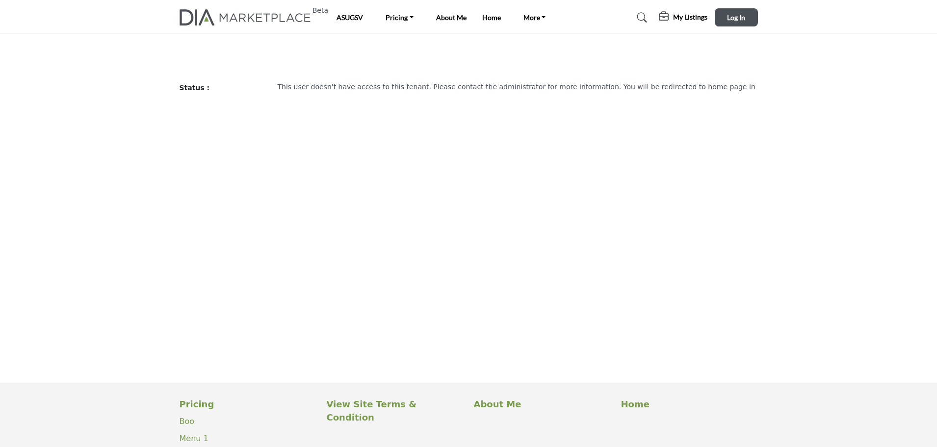 The image size is (937, 447). I want to click on a: More, so click(535, 18).